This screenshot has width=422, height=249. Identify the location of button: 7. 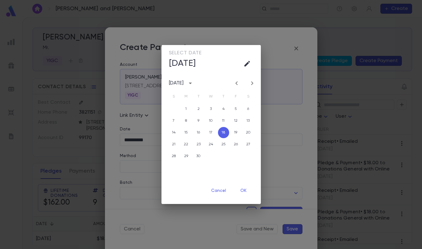
(174, 121).